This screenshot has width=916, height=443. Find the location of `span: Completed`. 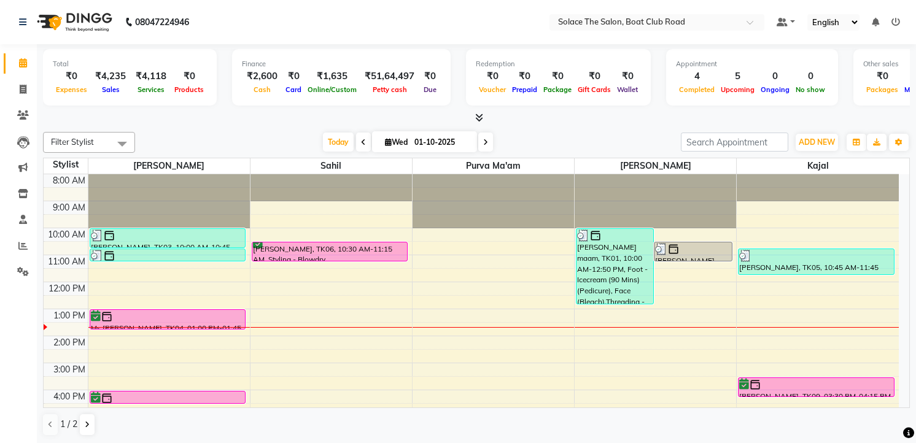

span: Completed is located at coordinates (697, 90).